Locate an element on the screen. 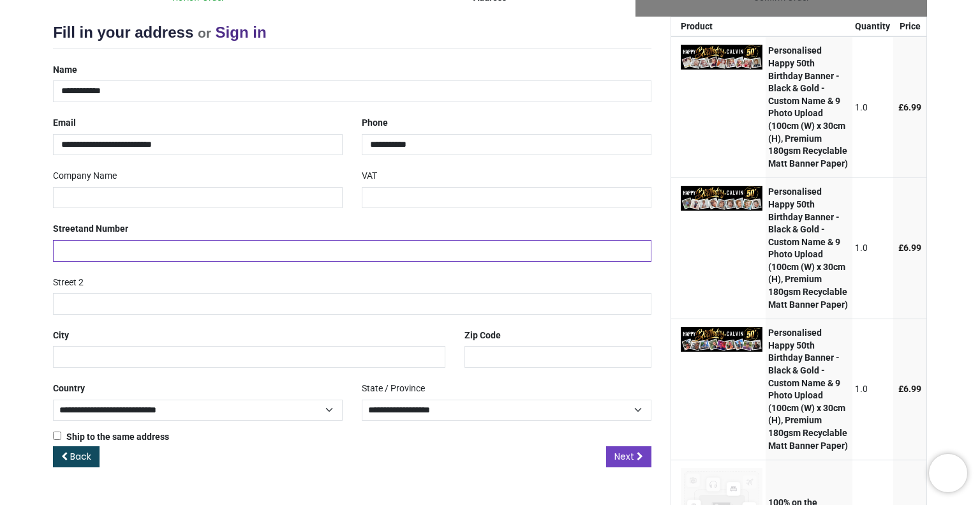 The image size is (980, 505). label: Phone is located at coordinates (375, 123).